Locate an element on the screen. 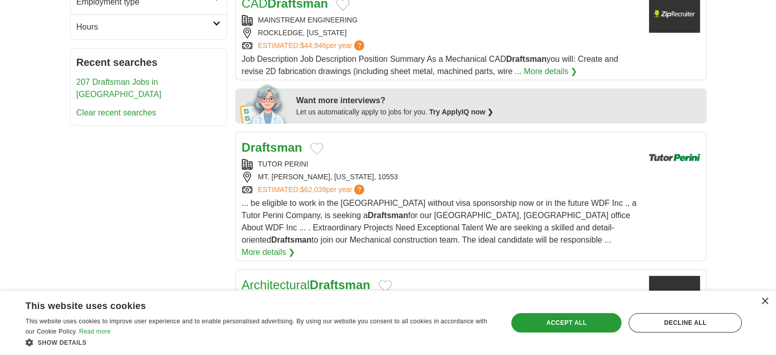 Image resolution: width=776 pixels, height=355 pixels. a: Try ApplyIQ now ❯ is located at coordinates (461, 112).